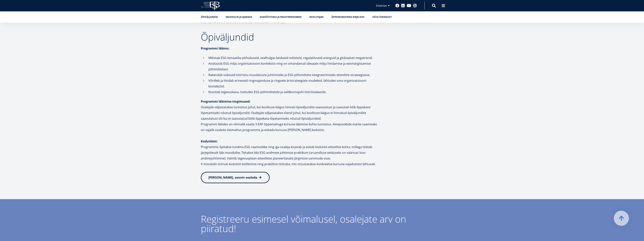 This screenshot has width=644, height=241. I want to click on h2: Õpiväljundid, so click(291, 37).